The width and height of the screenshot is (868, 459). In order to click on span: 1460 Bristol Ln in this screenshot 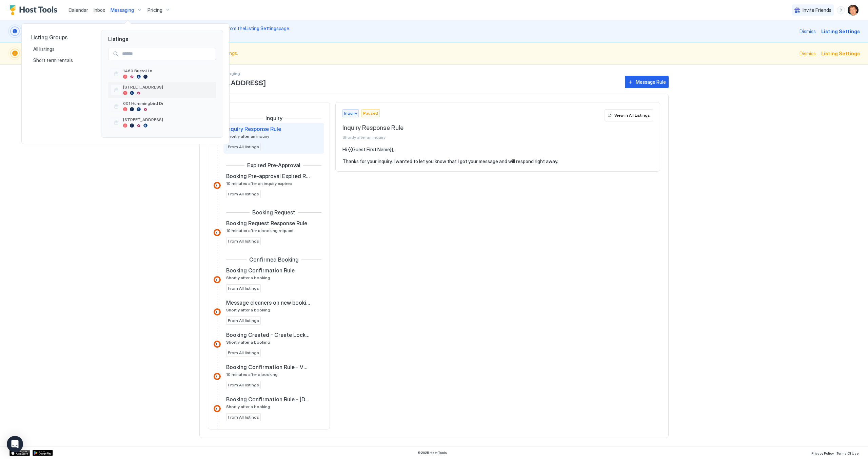, I will do `click(168, 70)`.